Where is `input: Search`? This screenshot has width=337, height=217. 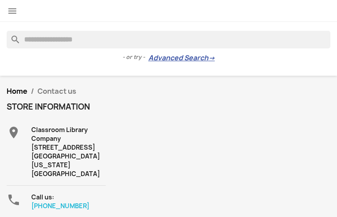 input: Search is located at coordinates (168, 40).